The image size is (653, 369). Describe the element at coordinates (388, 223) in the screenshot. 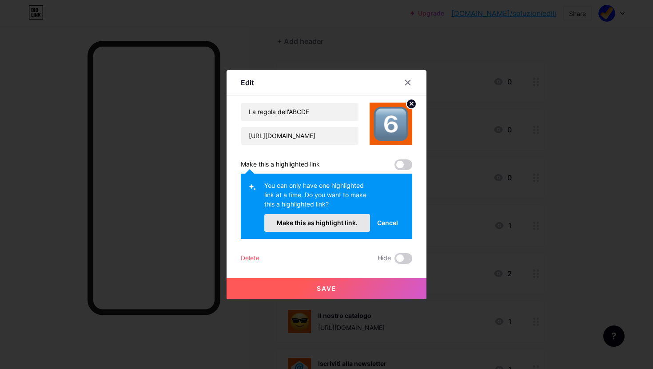

I see `span: Cancel` at that location.